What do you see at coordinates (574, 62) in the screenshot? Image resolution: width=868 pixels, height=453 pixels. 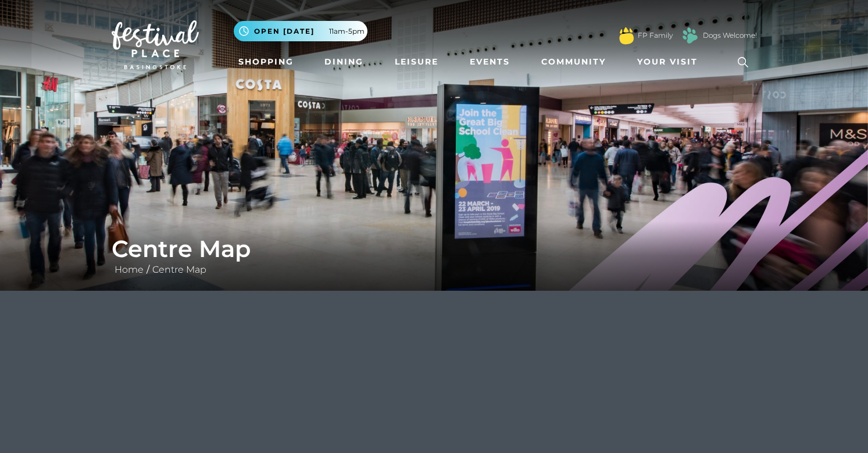 I see `a: Community` at bounding box center [574, 62].